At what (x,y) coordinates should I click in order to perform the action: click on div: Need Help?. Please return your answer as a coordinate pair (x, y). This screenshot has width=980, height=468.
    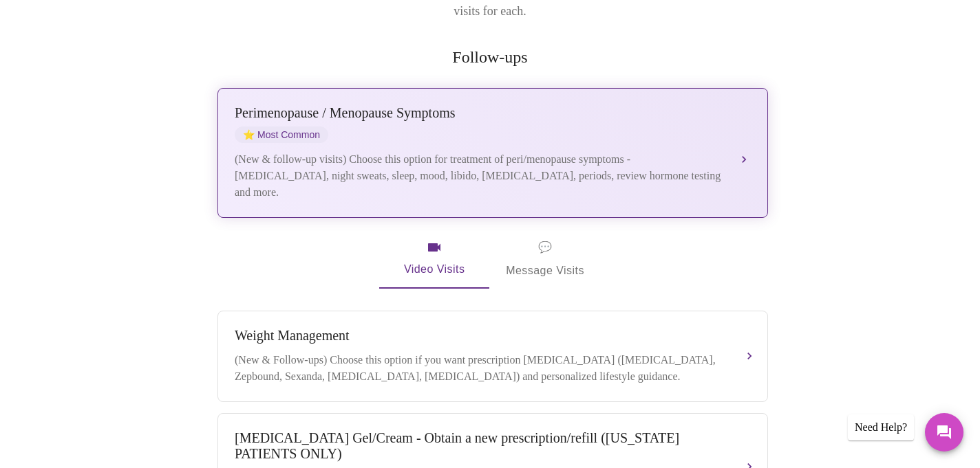
    Looking at the image, I should click on (881, 428).